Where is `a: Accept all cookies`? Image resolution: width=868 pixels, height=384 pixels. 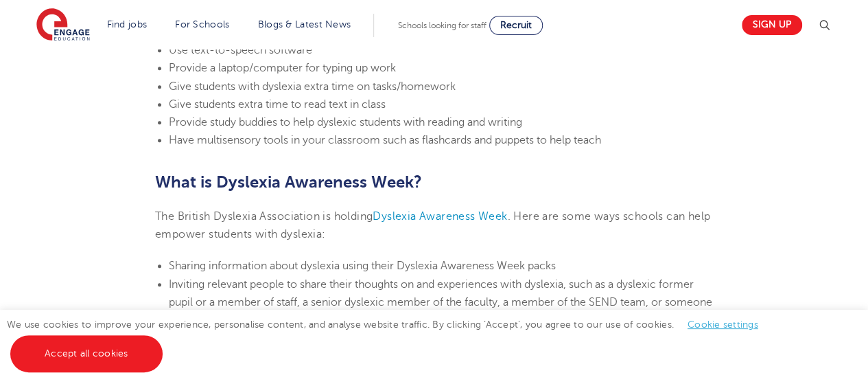
a: Accept all cookies is located at coordinates (87, 354).